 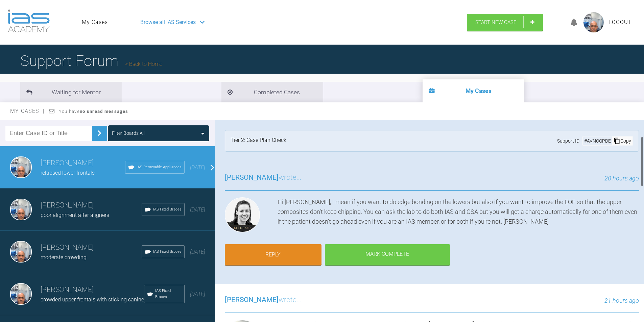 What do you see at coordinates (104, 111) in the screenshot?
I see `strong: no unread messages` at bounding box center [104, 111].